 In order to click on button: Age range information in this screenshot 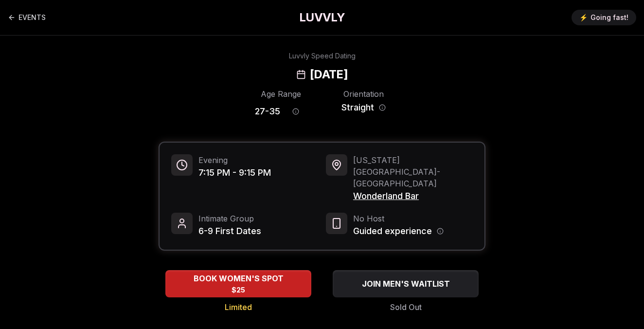, I will do `click(296, 112)`.